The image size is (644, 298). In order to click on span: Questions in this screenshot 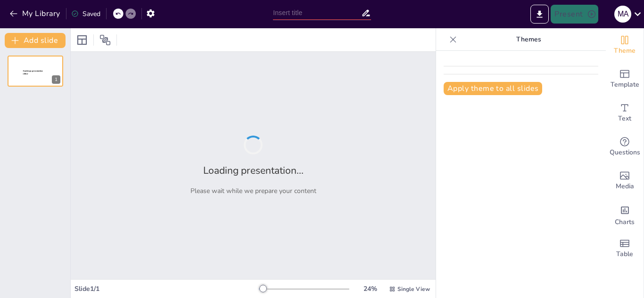, I will do `click(624, 152)`.